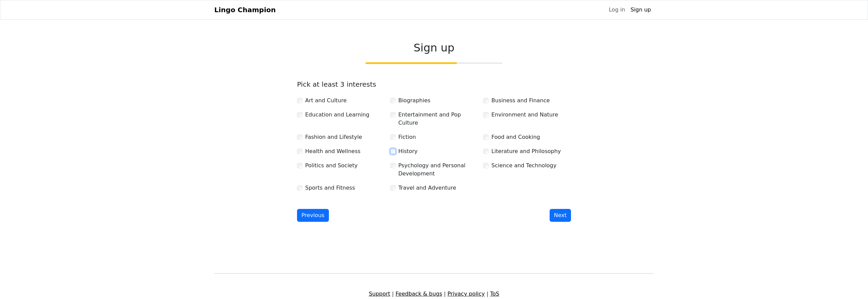  What do you see at coordinates (427, 188) in the screenshot?
I see `label: Travel and Adventure` at bounding box center [427, 188].